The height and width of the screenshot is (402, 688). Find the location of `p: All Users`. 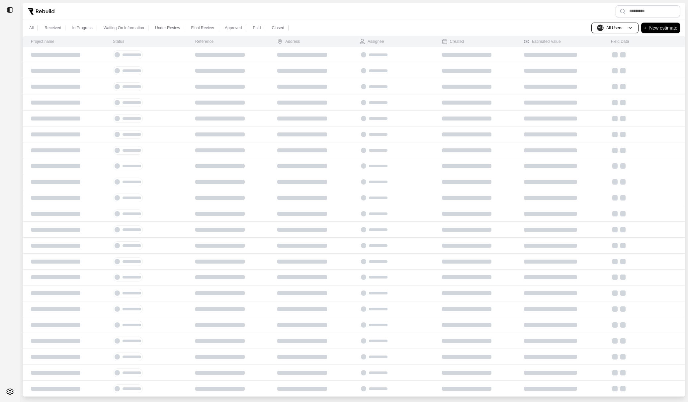

p: All Users is located at coordinates (614, 28).